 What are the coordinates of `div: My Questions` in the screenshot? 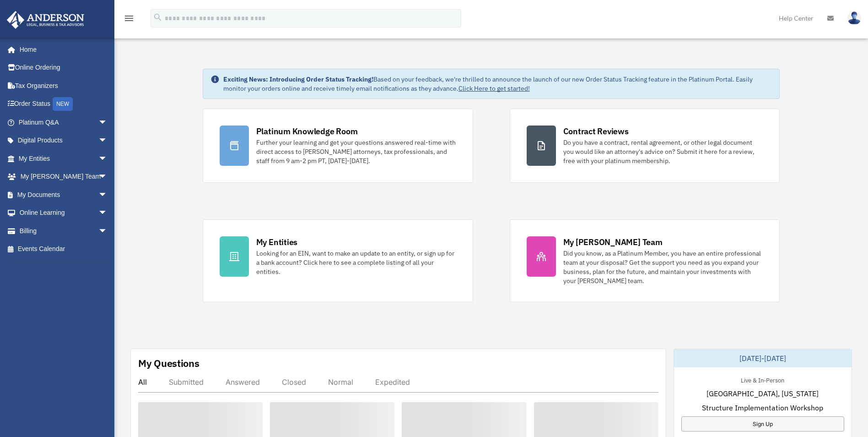 It's located at (169, 363).